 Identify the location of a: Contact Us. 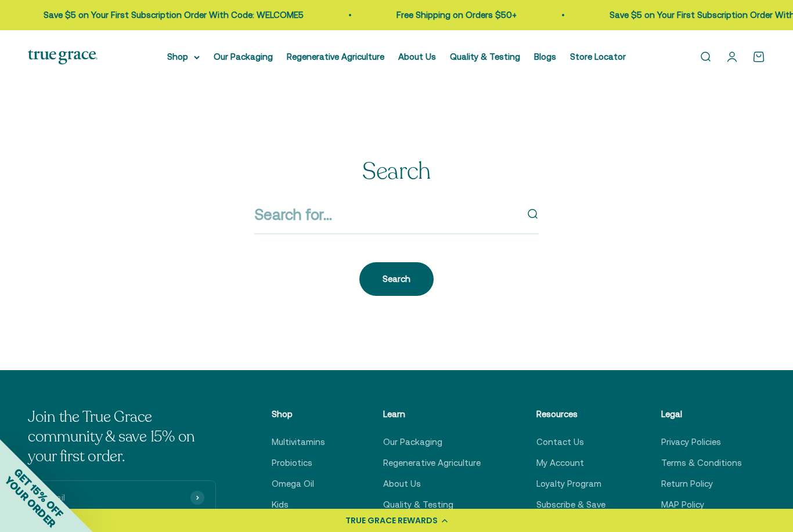
(560, 442).